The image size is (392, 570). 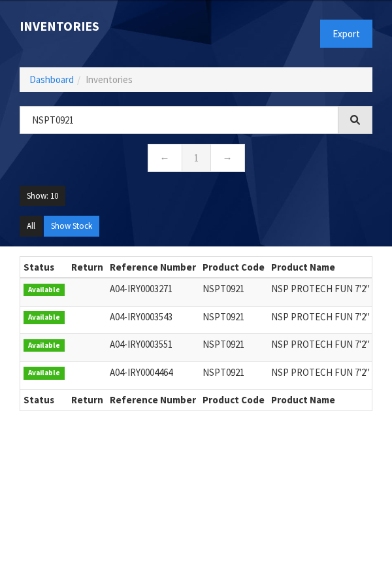 What do you see at coordinates (179, 120) in the screenshot?
I see `input: Search inventories` at bounding box center [179, 120].